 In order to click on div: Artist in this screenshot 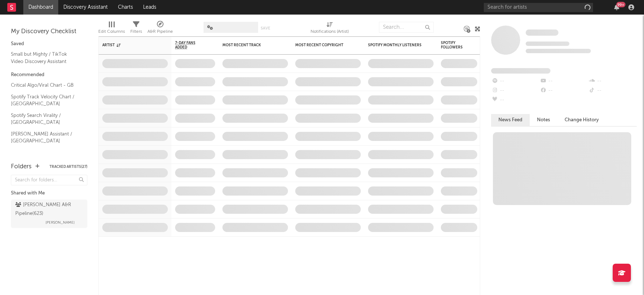, I will do `click(129, 45)`.